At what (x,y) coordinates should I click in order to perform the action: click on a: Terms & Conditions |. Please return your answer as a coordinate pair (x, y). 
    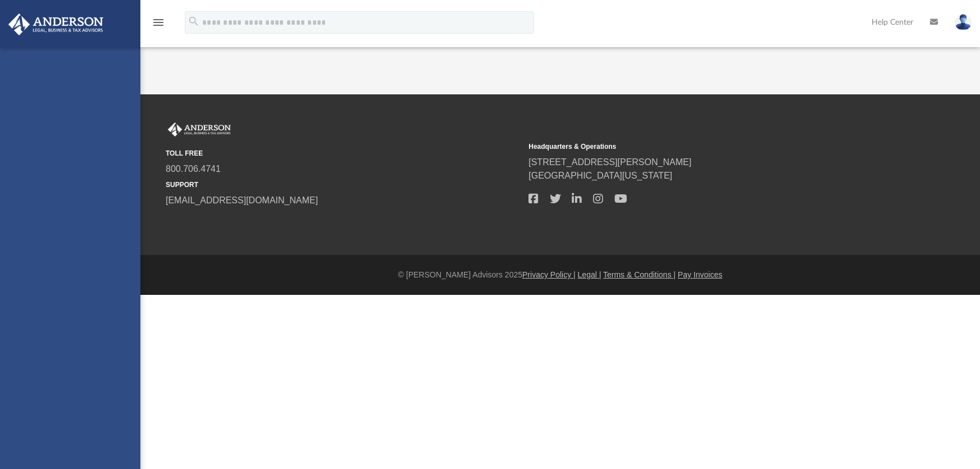
    Looking at the image, I should click on (639, 275).